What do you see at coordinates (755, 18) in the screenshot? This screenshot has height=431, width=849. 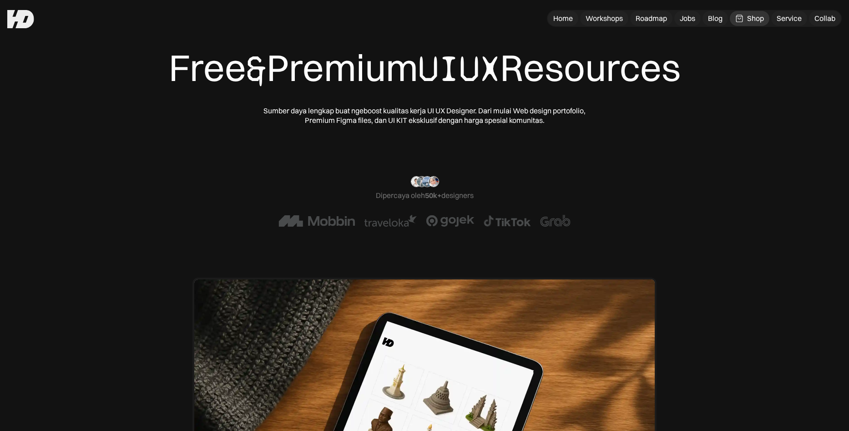 I see `div: Shop` at bounding box center [755, 18].